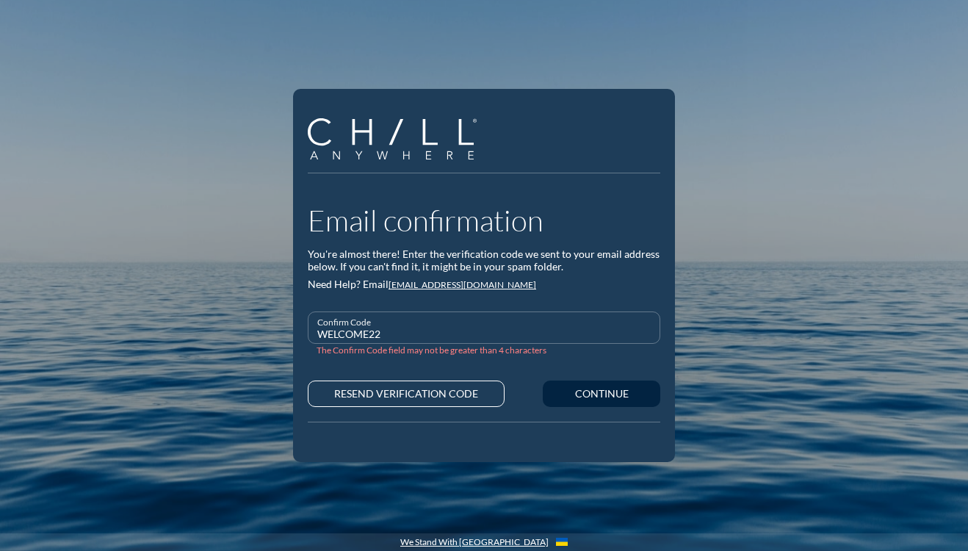  I want to click on span: Need Help? Email, so click(348, 283).